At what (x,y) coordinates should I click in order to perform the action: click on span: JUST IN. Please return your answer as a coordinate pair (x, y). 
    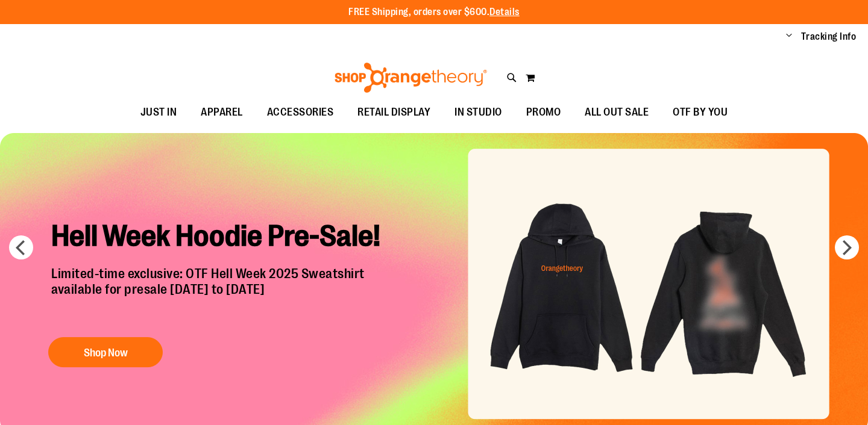
    Looking at the image, I should click on (158, 112).